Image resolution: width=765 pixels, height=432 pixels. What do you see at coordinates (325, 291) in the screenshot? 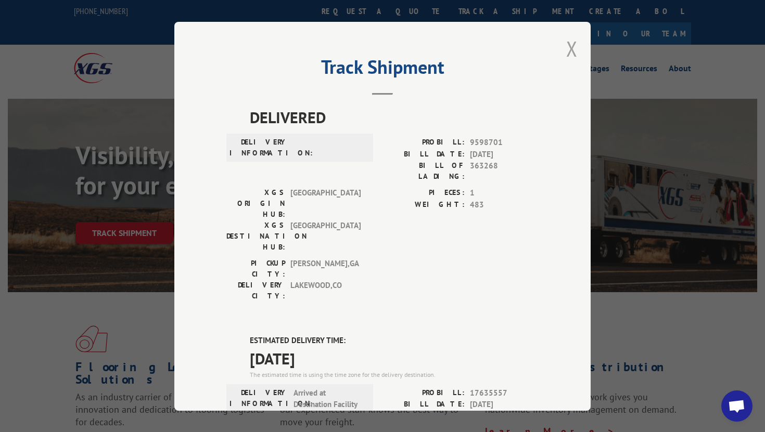
I see `span: LAKEWOOD , CO` at bounding box center [325, 291].